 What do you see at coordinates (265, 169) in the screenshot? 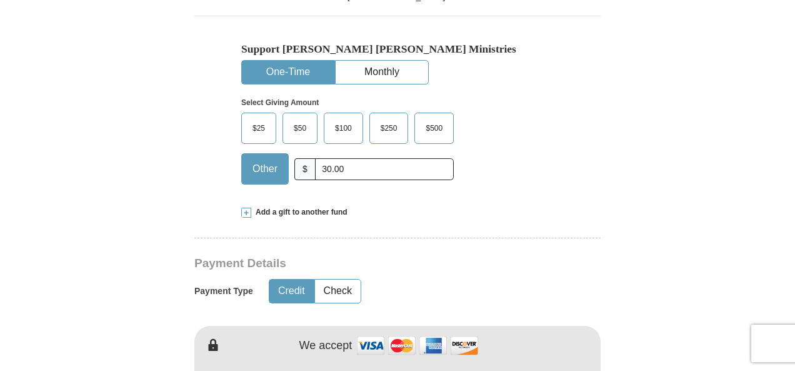
I see `span: Other` at bounding box center [265, 169].